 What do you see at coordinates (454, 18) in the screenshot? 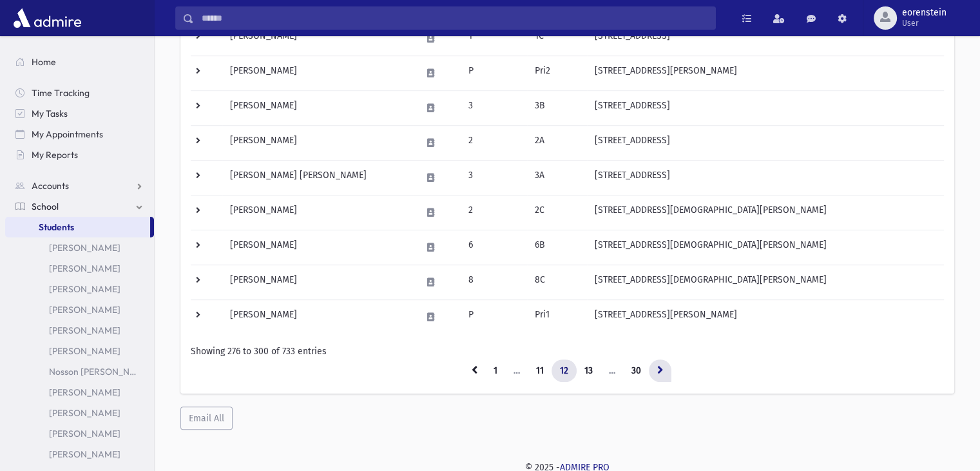
I see `input: Search` at bounding box center [454, 18].